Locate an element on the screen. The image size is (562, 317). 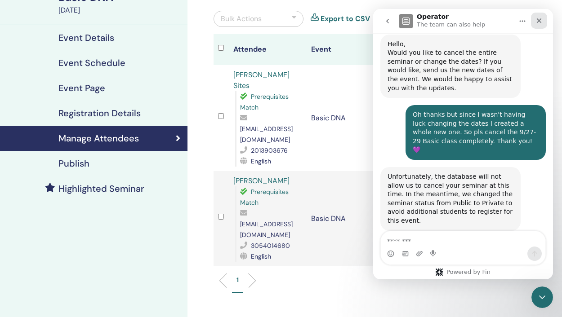
div: Janet says… is located at coordinates (90, 127).